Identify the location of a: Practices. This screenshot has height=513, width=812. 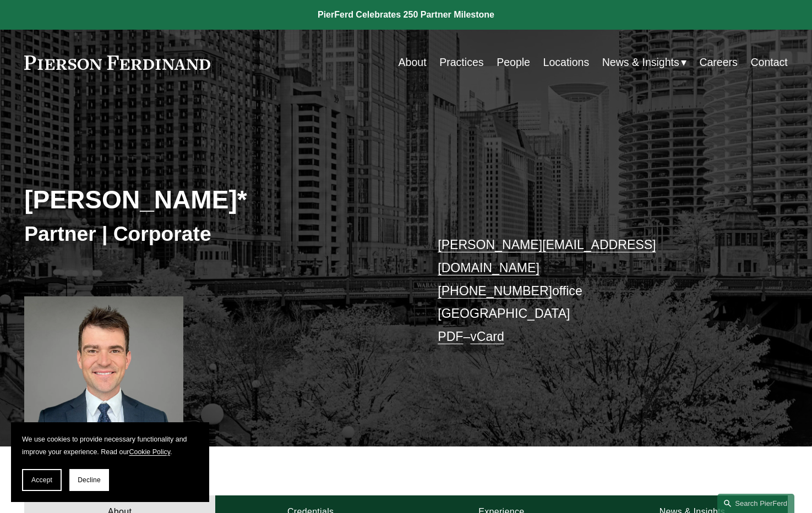
(461, 62).